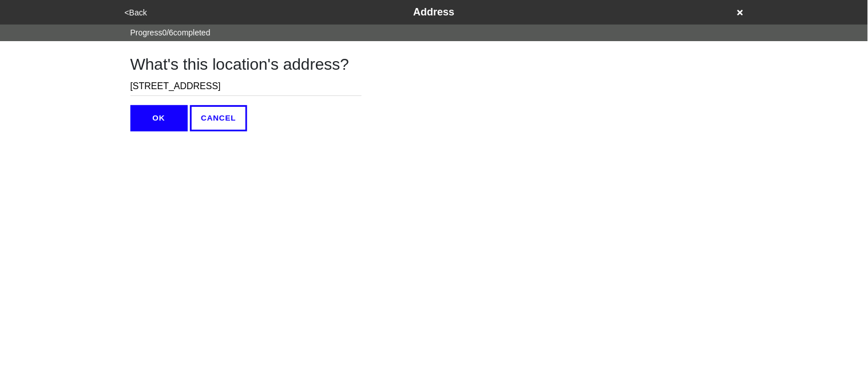 This screenshot has height=380, width=868. I want to click on button: OK, so click(159, 118).